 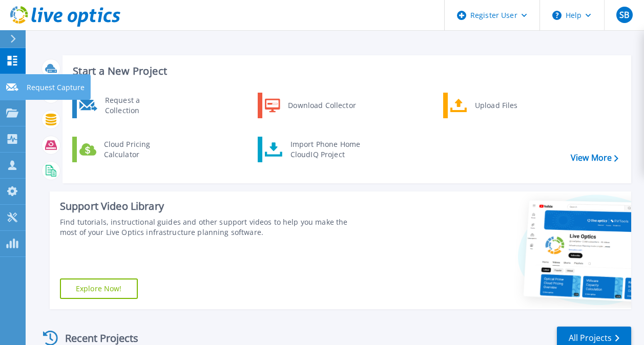 What do you see at coordinates (310, 105) in the screenshot?
I see `a: Download Collector` at bounding box center [310, 105].